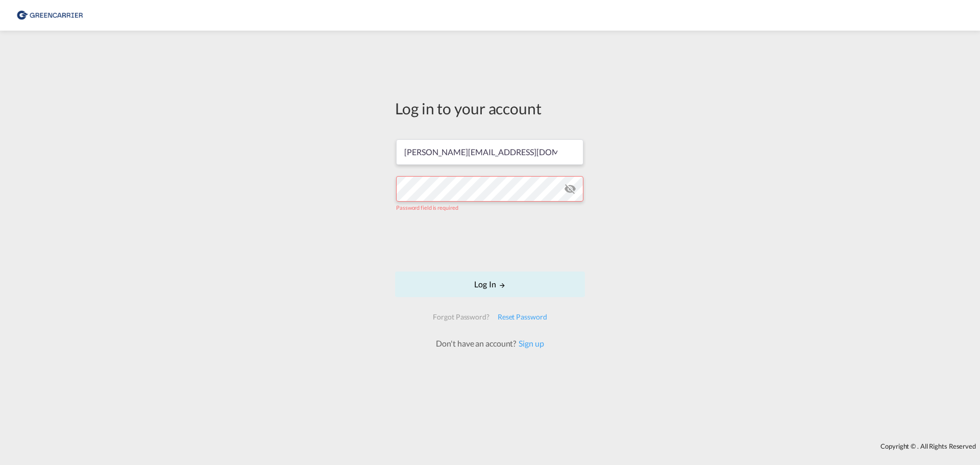 This screenshot has height=465, width=980. I want to click on img: 8cf206808afe11efa76fcd1e3d746489.png, so click(49, 16).